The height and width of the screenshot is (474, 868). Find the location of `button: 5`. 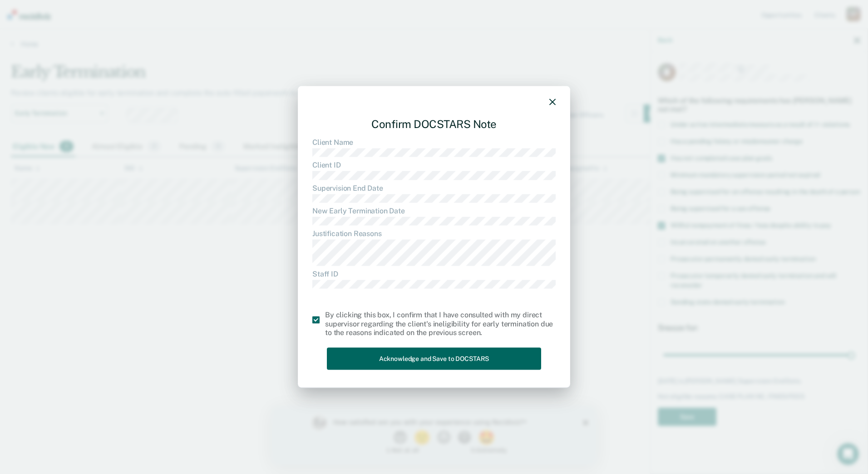

button: 5 is located at coordinates (216, 31).